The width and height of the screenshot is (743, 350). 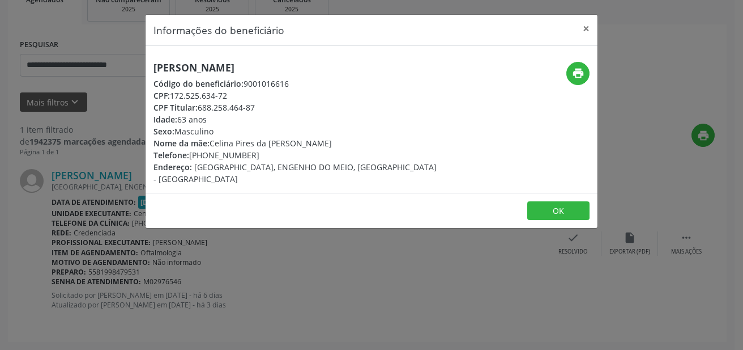 I want to click on div: 9001016616, so click(x=296, y=83).